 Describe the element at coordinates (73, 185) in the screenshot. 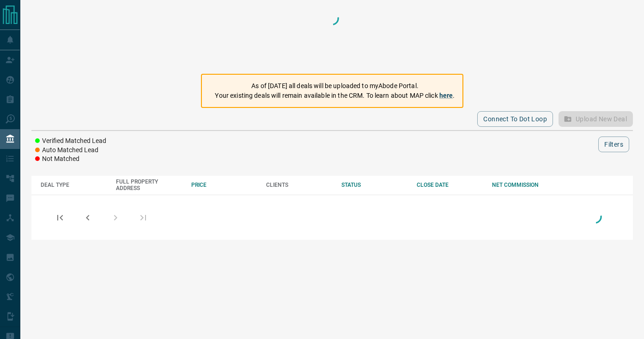

I see `div: DEAL TYPE` at that location.